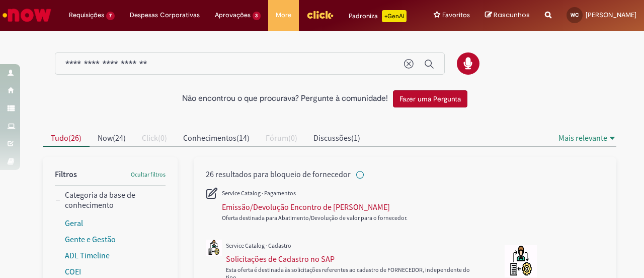  Describe the element at coordinates (320, 15) in the screenshot. I see `img: click_logo_yellow_360x200.png` at that location.